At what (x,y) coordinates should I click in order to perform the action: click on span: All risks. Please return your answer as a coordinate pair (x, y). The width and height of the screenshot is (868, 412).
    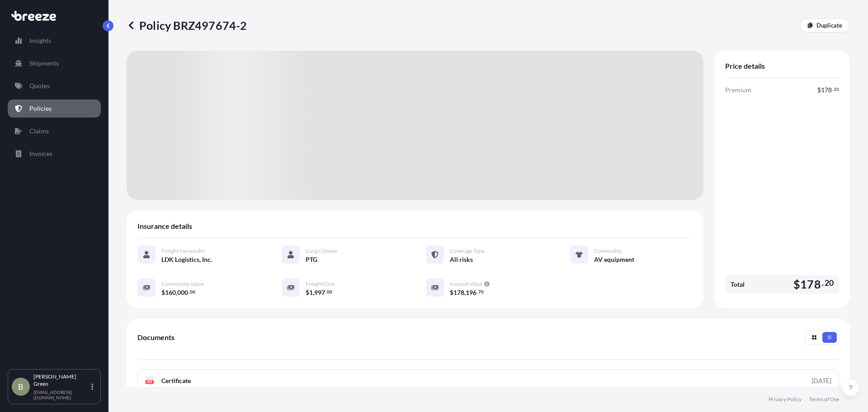
    Looking at the image, I should click on (461, 259).